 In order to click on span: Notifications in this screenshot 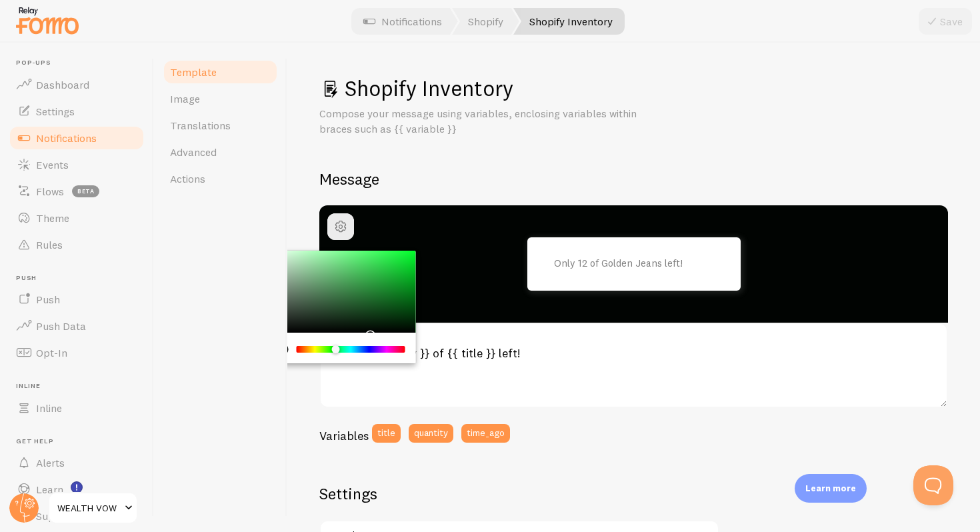, I will do `click(66, 138)`.